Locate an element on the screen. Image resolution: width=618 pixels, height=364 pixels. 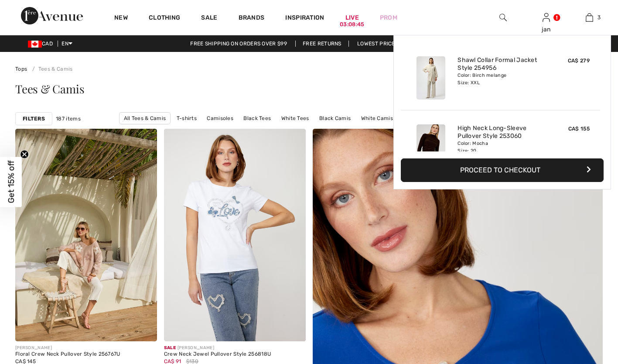
a: Shawl Collar Formal Jacket Style 254956 is located at coordinates (500, 64).